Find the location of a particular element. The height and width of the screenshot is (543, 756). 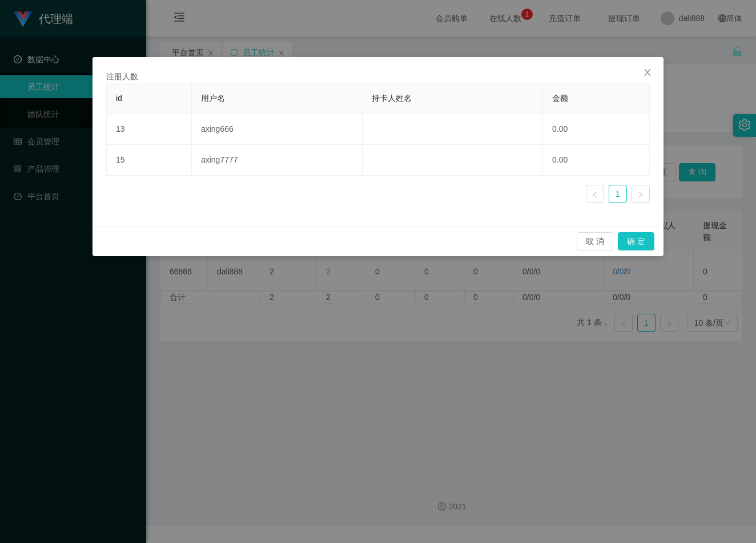

li: 上一页 is located at coordinates (595, 194).